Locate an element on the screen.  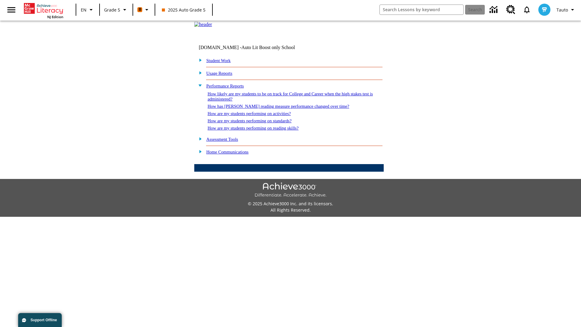
nobr: Auto Lit Boost only School is located at coordinates (268, 47).